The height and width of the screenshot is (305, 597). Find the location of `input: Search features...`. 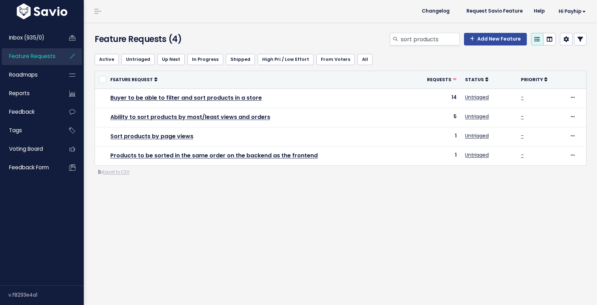

input: Search features... is located at coordinates (430, 39).